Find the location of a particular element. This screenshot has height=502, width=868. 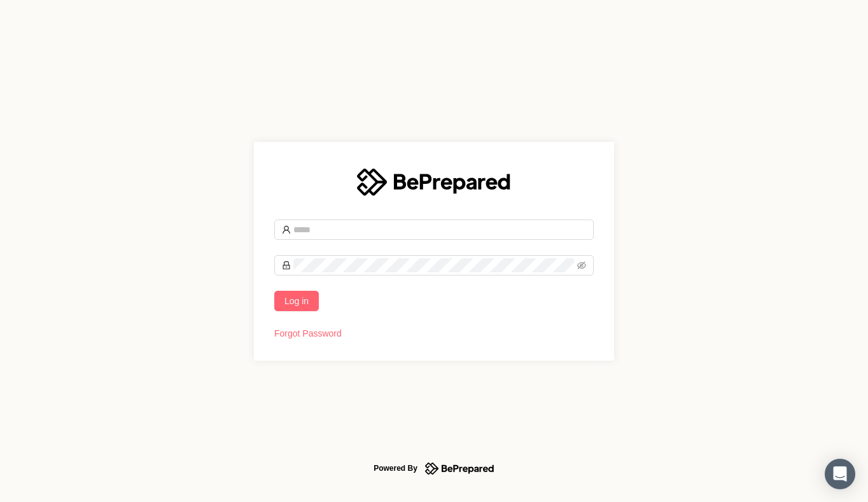

span: eye-invisible is located at coordinates (582, 265).